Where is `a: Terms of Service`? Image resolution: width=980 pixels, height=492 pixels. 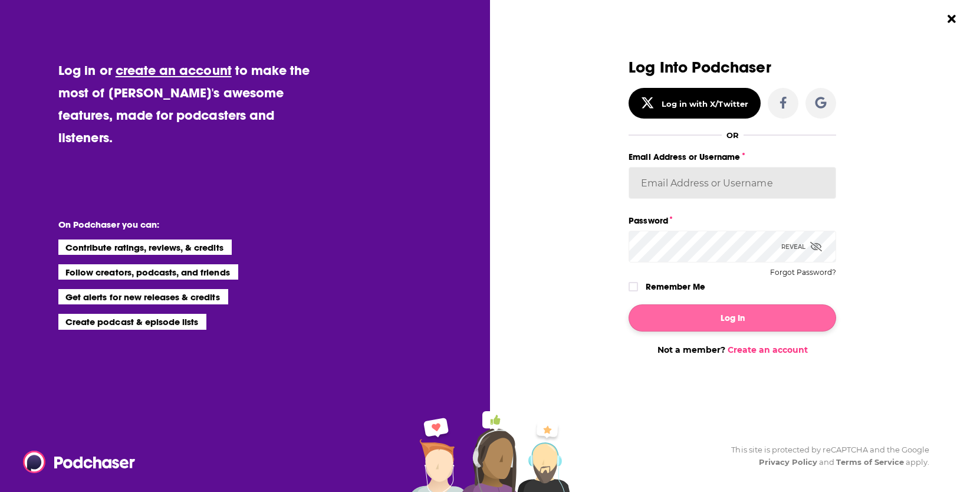 a: Terms of Service is located at coordinates (869, 462).